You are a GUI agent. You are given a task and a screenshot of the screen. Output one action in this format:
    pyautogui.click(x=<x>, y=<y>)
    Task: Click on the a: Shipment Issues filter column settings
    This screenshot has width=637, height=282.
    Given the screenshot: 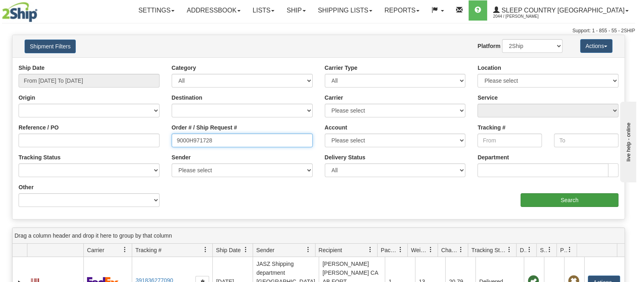 What is the action you would take?
    pyautogui.click(x=550, y=250)
    